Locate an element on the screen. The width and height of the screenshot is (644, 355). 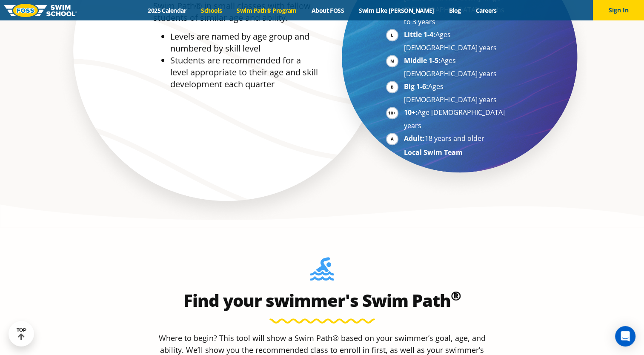
li: Students are recommended for a level appropriate to their age and skill development each quarter is located at coordinates (244, 72).